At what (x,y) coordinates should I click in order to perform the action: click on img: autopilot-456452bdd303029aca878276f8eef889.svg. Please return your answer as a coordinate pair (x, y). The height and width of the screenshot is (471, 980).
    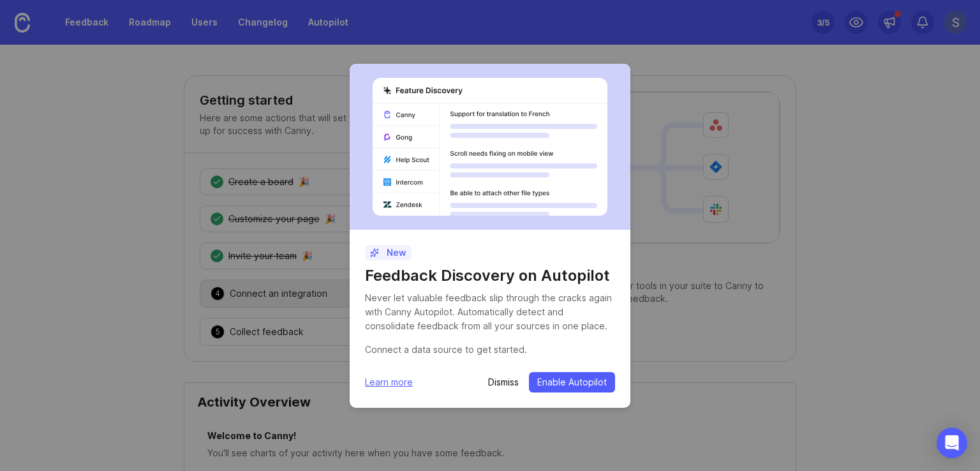
    Looking at the image, I should click on (490, 147).